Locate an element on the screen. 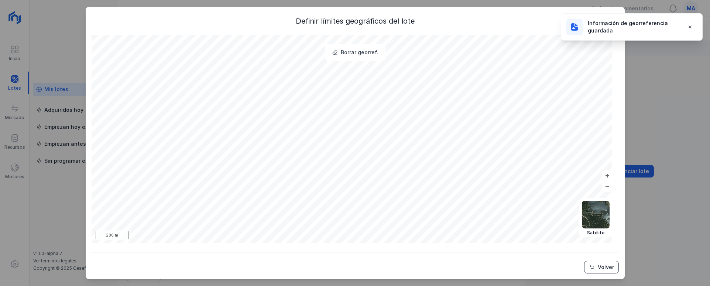 Image resolution: width=710 pixels, height=286 pixels. button: Volver is located at coordinates (602, 267).